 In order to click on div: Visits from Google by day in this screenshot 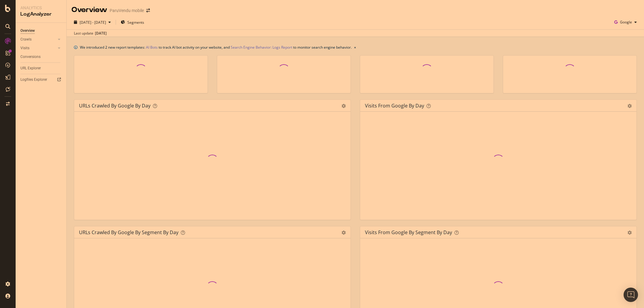, I will do `click(394, 106)`.